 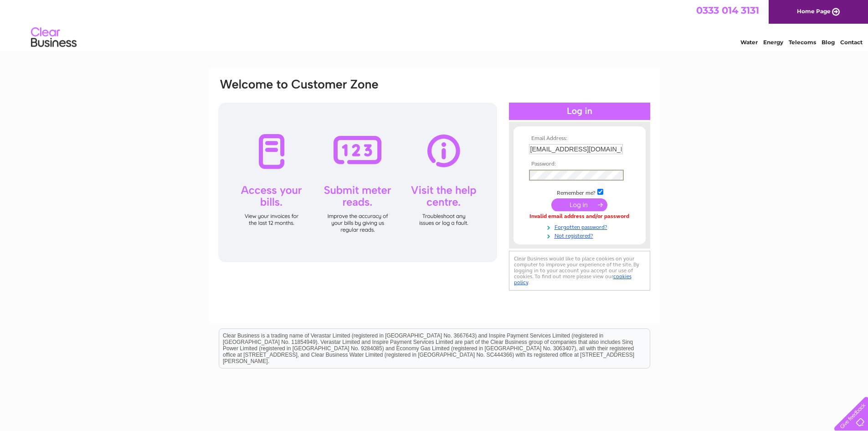 I want to click on a: Contact, so click(x=851, y=42).